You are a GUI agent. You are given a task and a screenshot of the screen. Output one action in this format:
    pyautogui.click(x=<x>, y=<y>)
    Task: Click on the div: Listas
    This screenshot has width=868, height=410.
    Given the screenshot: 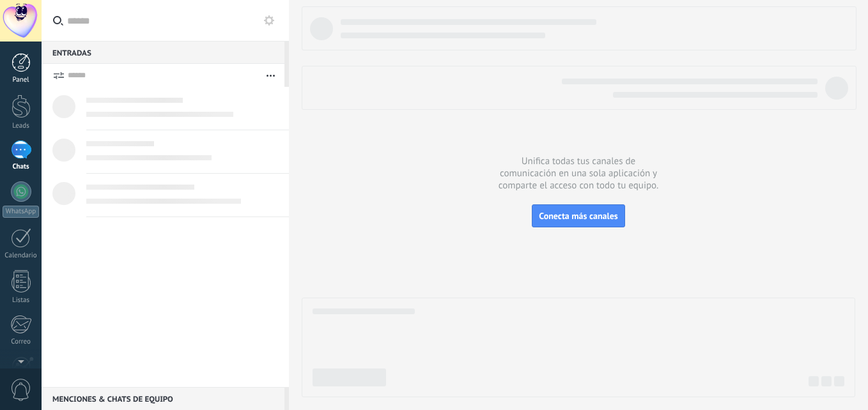 What is the action you would take?
    pyautogui.click(x=21, y=301)
    